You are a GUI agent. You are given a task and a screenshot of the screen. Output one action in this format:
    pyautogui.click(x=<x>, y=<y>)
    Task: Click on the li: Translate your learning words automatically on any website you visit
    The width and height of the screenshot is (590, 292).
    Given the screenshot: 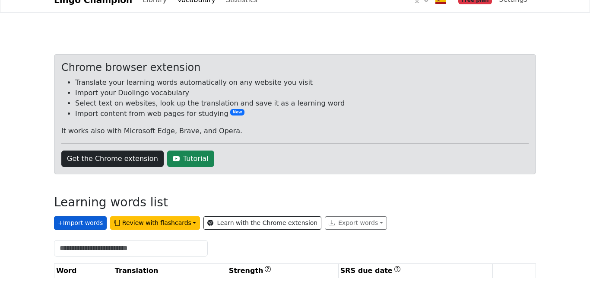 What is the action you would take?
    pyautogui.click(x=302, y=83)
    